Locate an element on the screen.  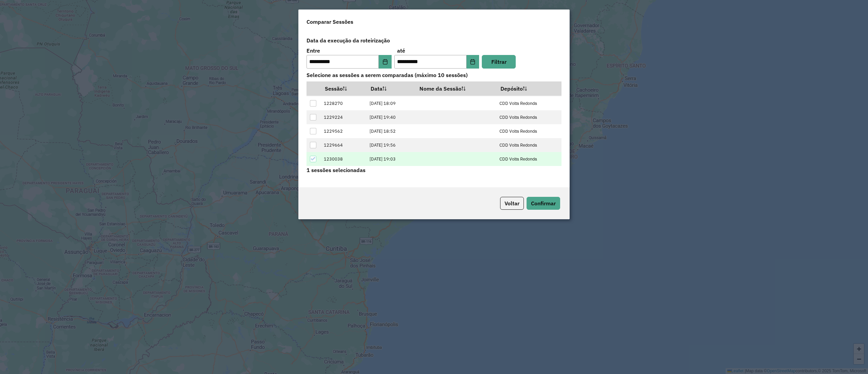
th: Depósito is located at coordinates (528, 89).